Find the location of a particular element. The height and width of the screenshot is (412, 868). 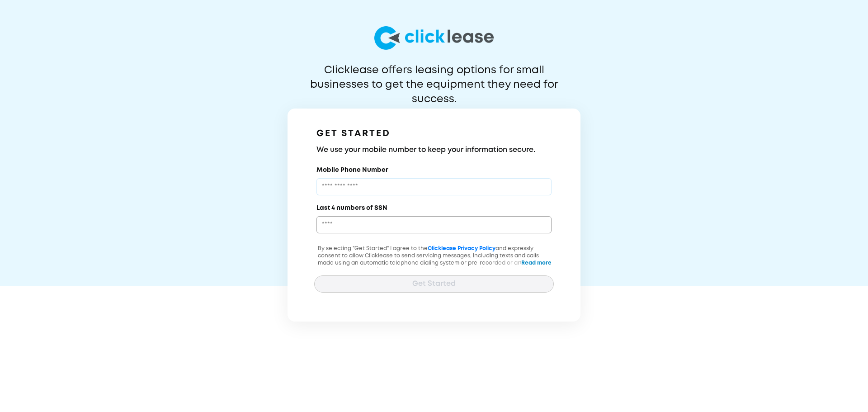

p: Clicklease offers leasing options for small businesses to get the equipment they need for success. is located at coordinates (434, 78).